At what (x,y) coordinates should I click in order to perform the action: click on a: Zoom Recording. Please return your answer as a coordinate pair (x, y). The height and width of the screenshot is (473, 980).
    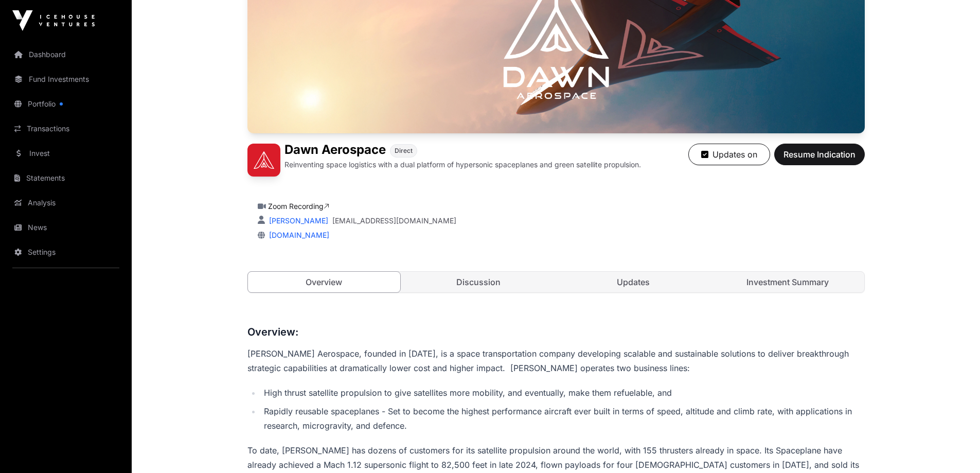
    Looking at the image, I should click on (299, 206).